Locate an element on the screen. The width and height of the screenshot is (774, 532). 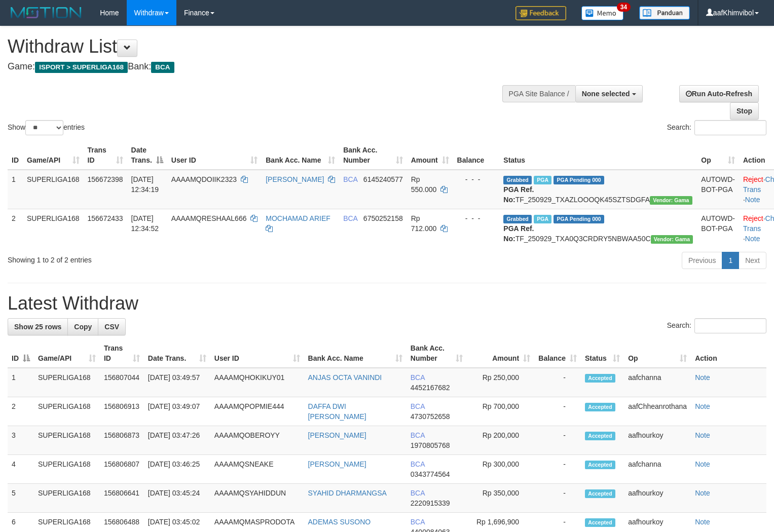
a: Stop is located at coordinates (744, 111).